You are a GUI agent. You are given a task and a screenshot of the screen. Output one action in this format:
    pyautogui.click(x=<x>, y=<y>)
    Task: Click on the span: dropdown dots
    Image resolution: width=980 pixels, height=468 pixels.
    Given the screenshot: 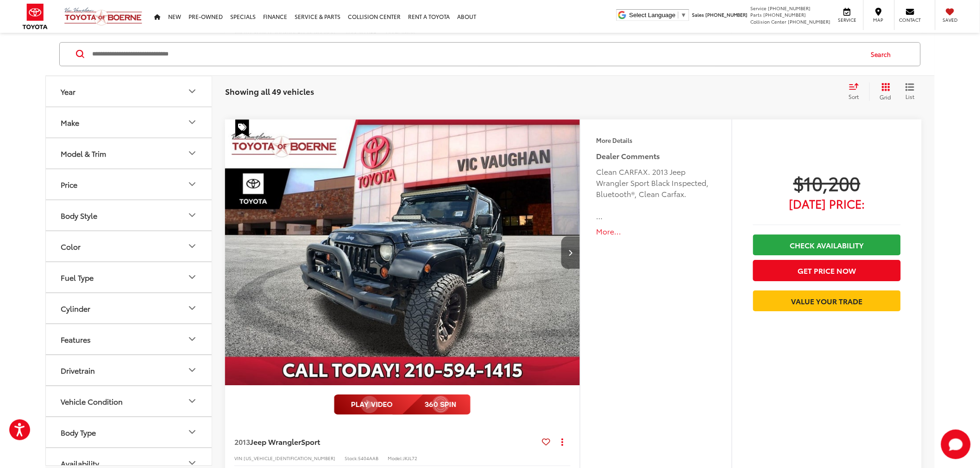 What is the action you would take?
    pyautogui.click(x=563, y=442)
    